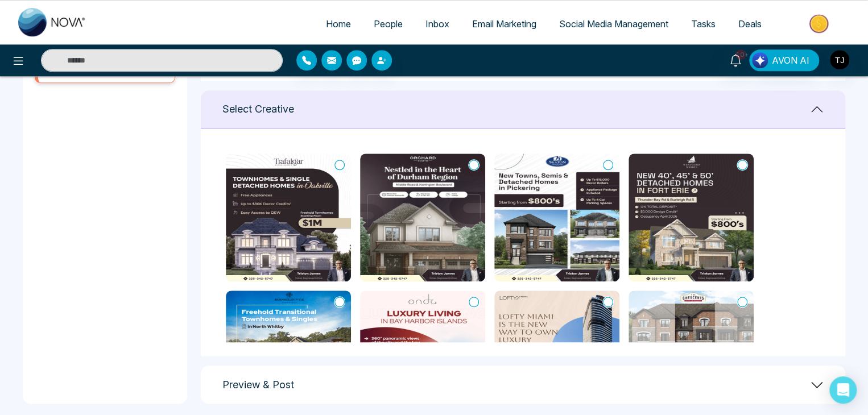 The height and width of the screenshot is (415, 868). I want to click on button: AVON AI, so click(784, 60).